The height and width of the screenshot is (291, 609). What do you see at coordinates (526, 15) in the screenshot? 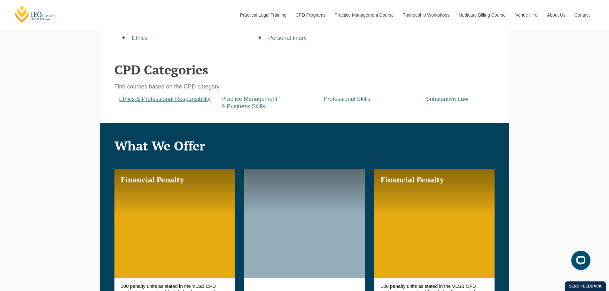
I see `a: Venue Hire` at bounding box center [526, 15].